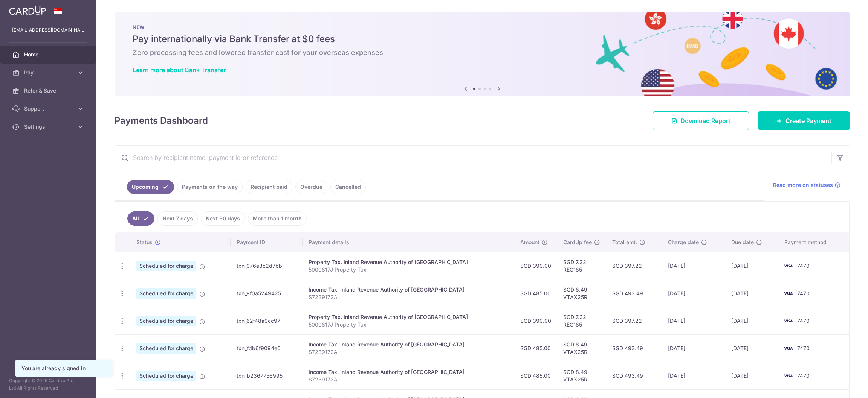 Image resolution: width=868 pixels, height=398 pixels. What do you see at coordinates (145, 243) in the screenshot?
I see `span: Status` at bounding box center [145, 243].